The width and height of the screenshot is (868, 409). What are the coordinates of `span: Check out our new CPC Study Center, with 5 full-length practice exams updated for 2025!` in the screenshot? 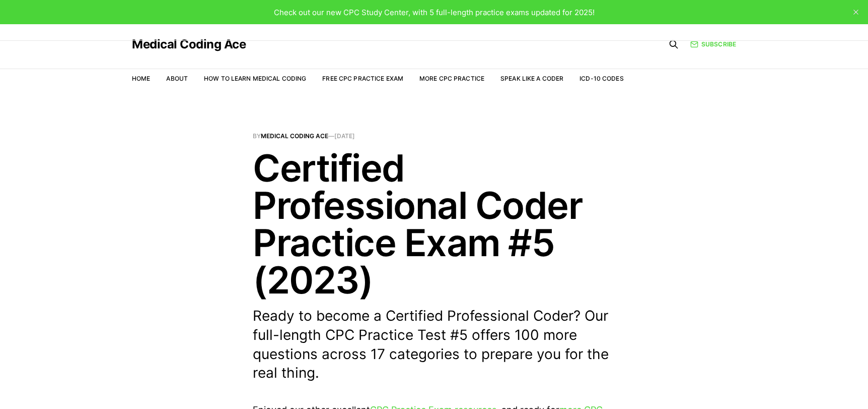 It's located at (434, 12).